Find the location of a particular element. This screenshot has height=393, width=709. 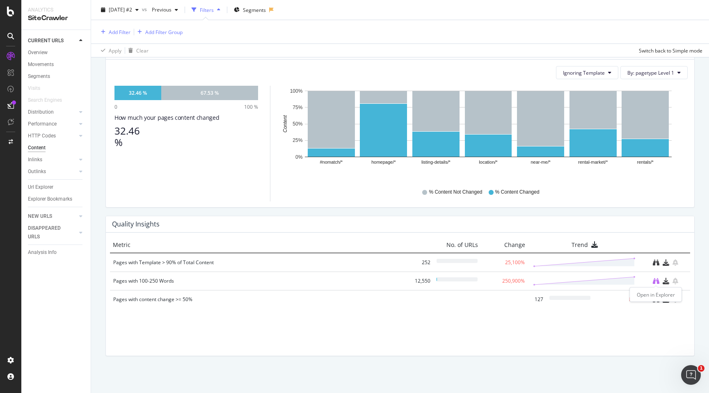

div: Add Filter is located at coordinates (119, 32).